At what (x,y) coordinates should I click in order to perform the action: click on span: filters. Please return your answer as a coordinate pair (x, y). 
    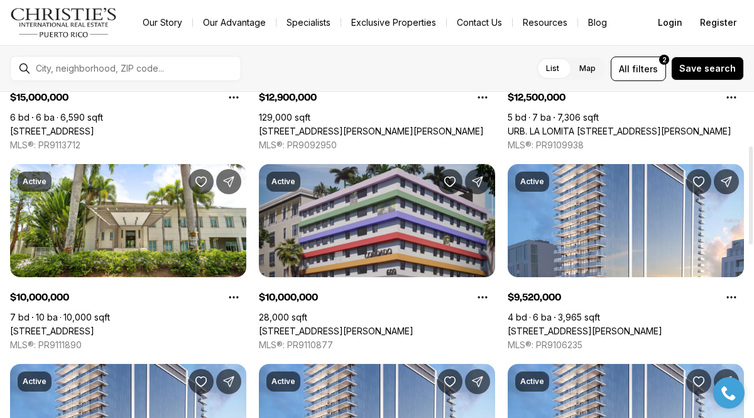
    Looking at the image, I should click on (645, 69).